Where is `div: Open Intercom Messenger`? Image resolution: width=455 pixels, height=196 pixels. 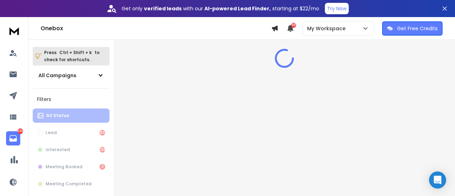 div: Open Intercom Messenger is located at coordinates (437, 180).